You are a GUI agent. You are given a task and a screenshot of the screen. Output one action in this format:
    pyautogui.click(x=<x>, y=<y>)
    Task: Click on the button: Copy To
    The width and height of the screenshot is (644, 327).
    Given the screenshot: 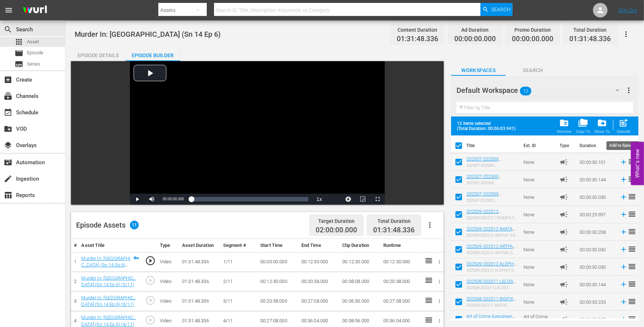 What is the action you would take?
    pyautogui.click(x=583, y=126)
    